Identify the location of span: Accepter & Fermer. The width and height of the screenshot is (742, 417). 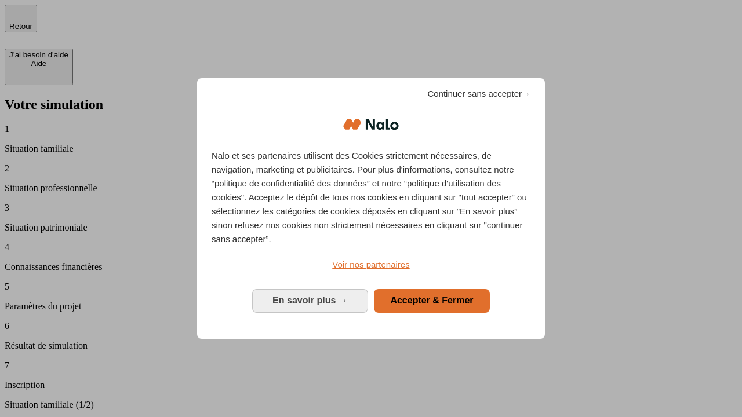
(431, 300).